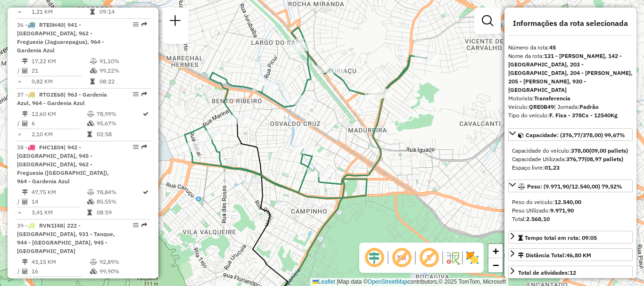  What do you see at coordinates (555, 255) in the screenshot?
I see `div: Distância Total:` at bounding box center [555, 255].